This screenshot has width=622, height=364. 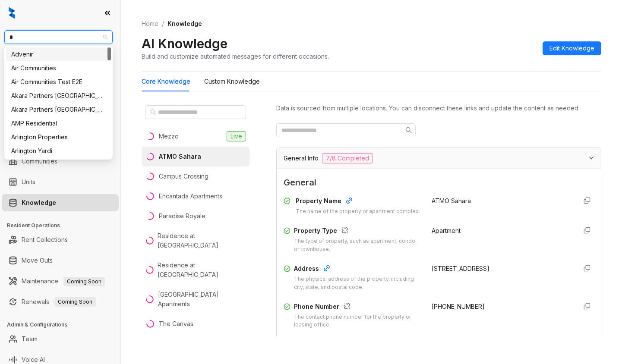 I want to click on span: expanded, so click(x=591, y=158).